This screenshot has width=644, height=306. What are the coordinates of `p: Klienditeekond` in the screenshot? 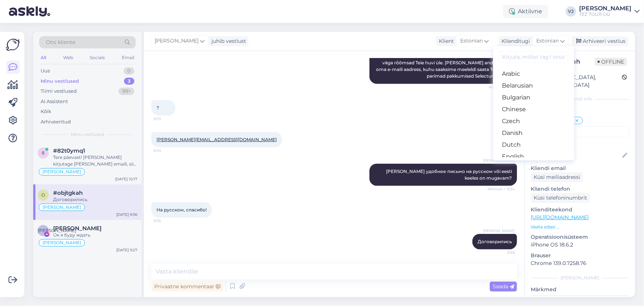 It's located at (580, 210).